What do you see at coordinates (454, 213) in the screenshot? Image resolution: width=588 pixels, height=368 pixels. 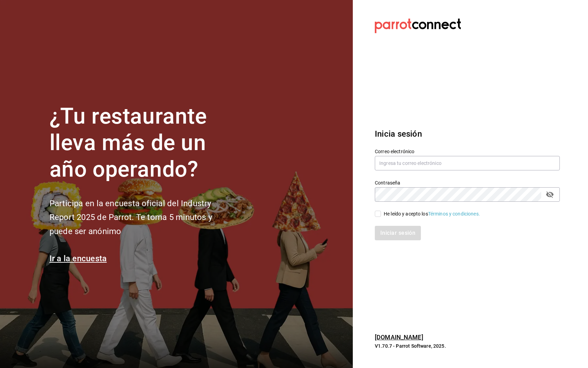 I see `a: Términos y condiciones.` at bounding box center [454, 213].